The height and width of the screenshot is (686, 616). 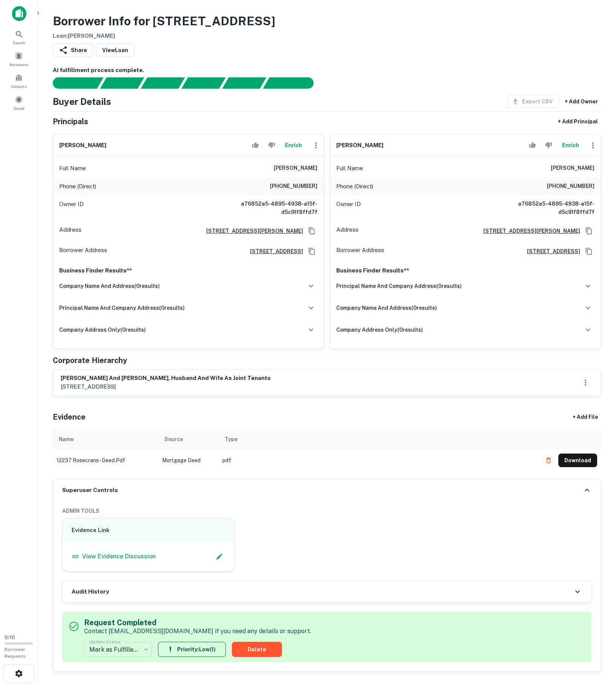 I want to click on button: + Add Principal, so click(x=578, y=121).